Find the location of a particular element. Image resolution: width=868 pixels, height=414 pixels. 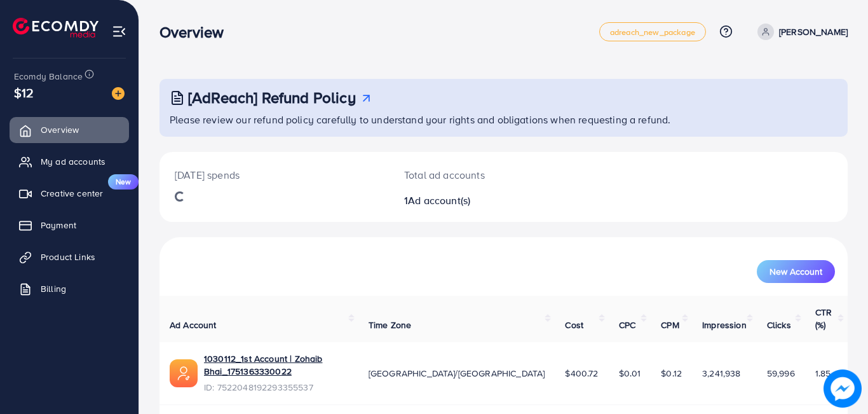

a: logo is located at coordinates (55, 27).